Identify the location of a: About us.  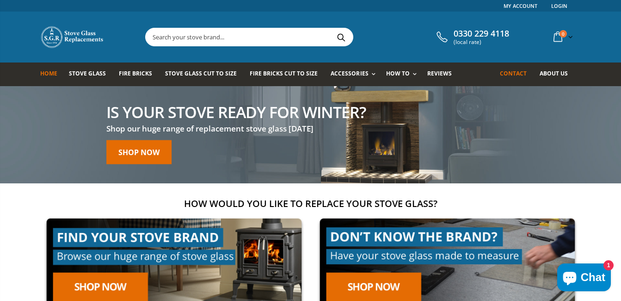
(557, 74).